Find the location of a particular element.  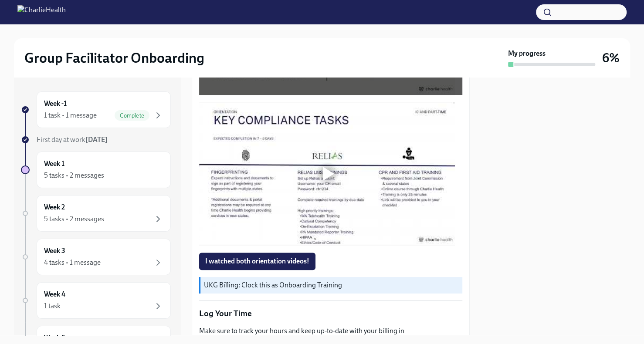

strong: My progress is located at coordinates (527, 54).